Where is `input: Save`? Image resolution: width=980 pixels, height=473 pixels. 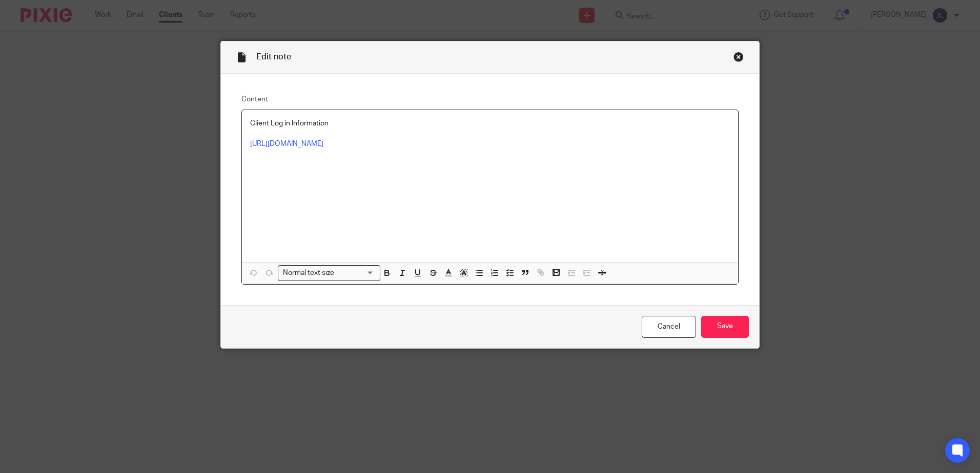 input: Save is located at coordinates (724, 327).